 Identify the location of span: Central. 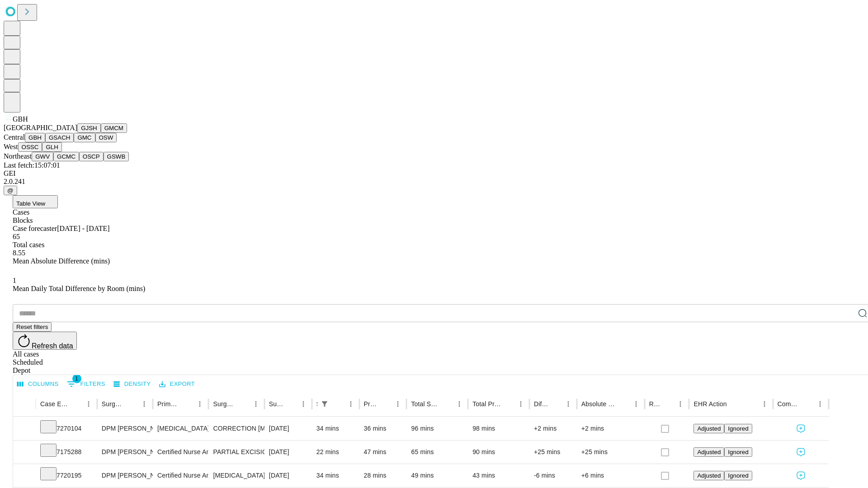
(14, 137).